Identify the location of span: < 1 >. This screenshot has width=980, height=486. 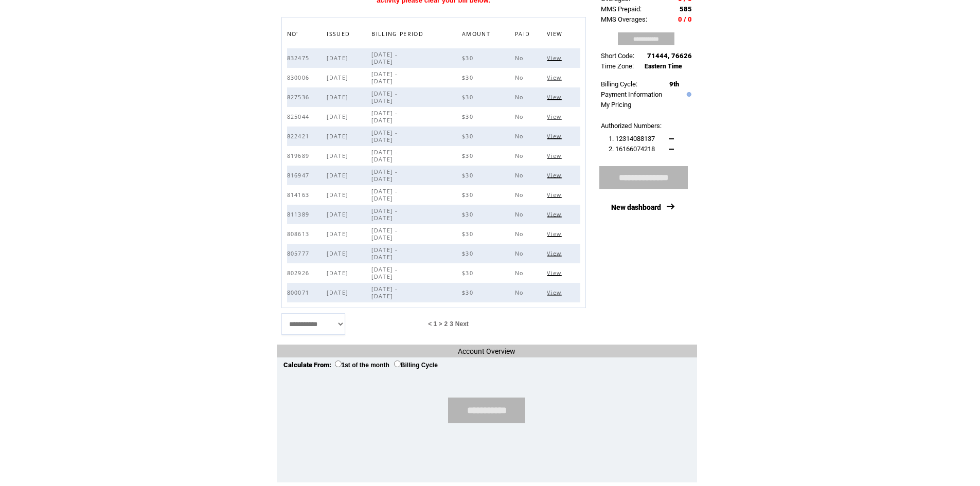
(435, 324).